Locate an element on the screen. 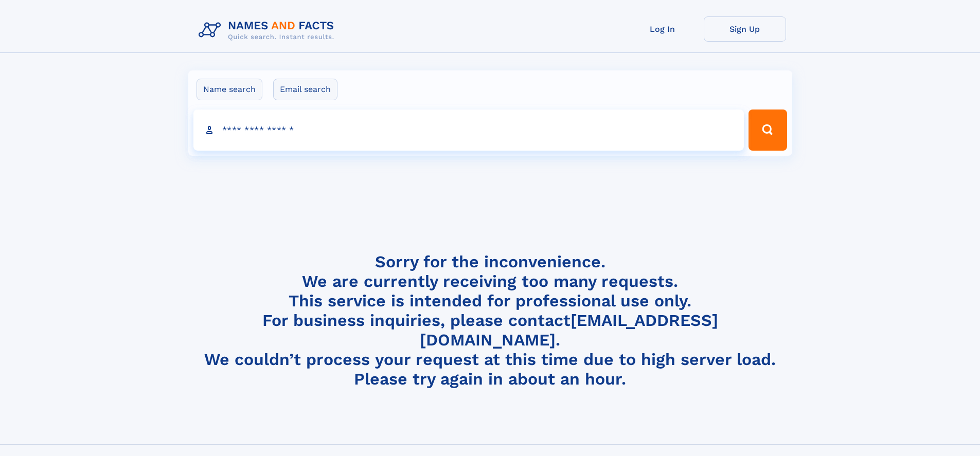 This screenshot has width=980, height=456. button: Search Button is located at coordinates (768, 130).